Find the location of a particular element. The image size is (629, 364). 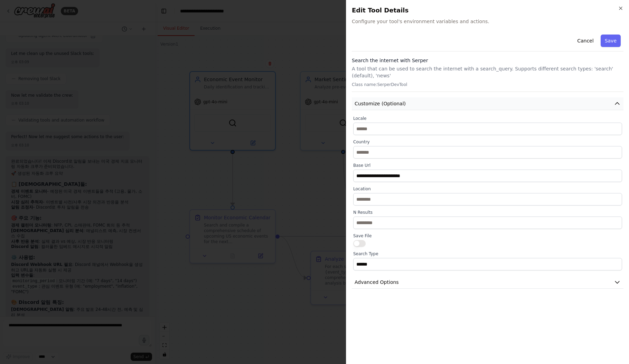

button: Save is located at coordinates (611, 40).